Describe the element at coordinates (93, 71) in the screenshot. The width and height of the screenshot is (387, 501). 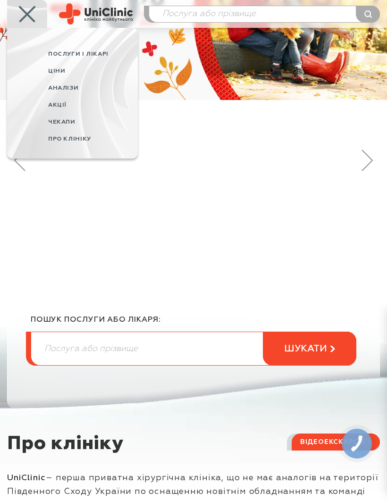
I see `a: Ціни` at that location.